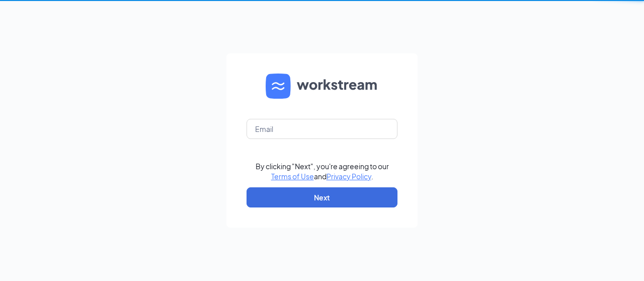  What do you see at coordinates (322, 86) in the screenshot?
I see `img: WS logo and Workstream text` at bounding box center [322, 86].